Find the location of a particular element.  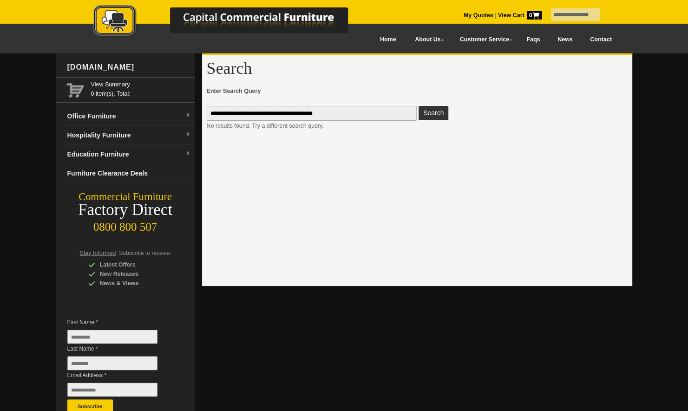

span: Last Name * is located at coordinates (119, 349).